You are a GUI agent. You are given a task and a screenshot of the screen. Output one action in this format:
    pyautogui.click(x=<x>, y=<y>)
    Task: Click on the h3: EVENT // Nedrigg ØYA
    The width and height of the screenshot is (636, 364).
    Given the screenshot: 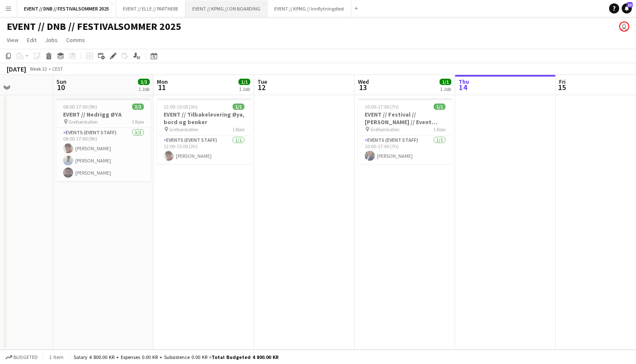 What is the action you would take?
    pyautogui.click(x=103, y=115)
    